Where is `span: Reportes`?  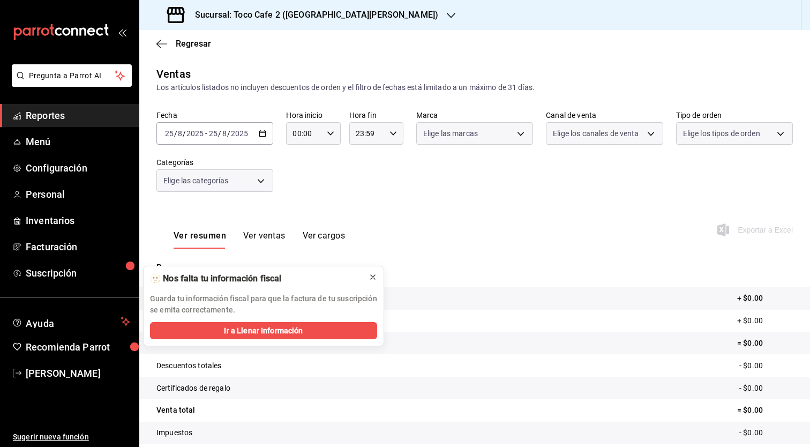
span: Reportes is located at coordinates (78, 115).